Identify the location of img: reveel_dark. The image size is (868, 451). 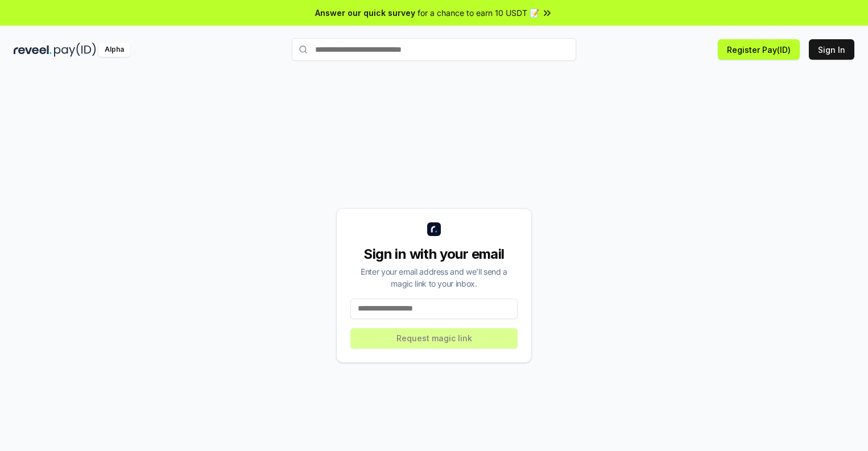
(33, 49).